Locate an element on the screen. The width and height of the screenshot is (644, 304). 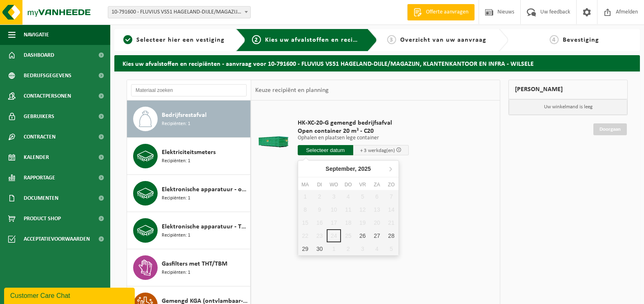
div: vr is located at coordinates (362, 184).